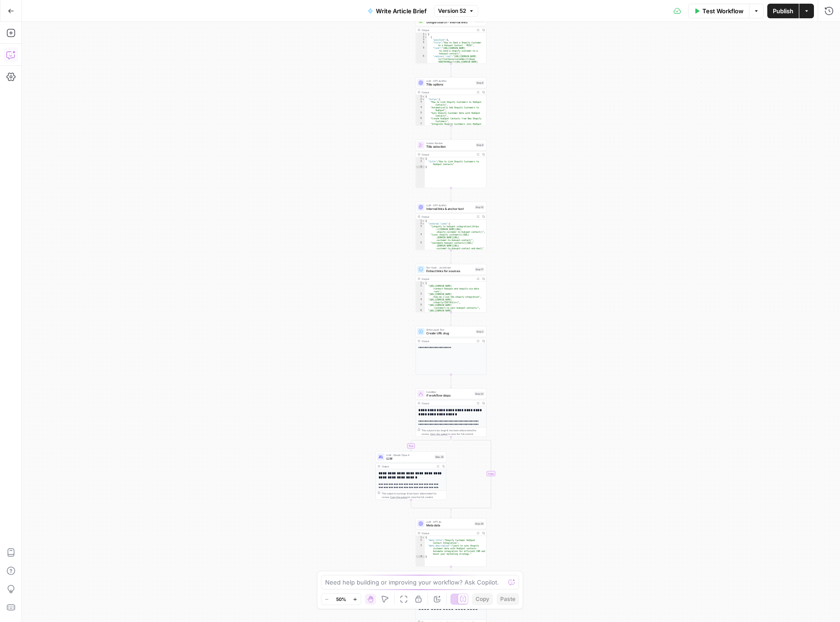  What do you see at coordinates (426, 35) in the screenshot?
I see `span: Toggle code folding, rows 1 through 158` at bounding box center [426, 35].